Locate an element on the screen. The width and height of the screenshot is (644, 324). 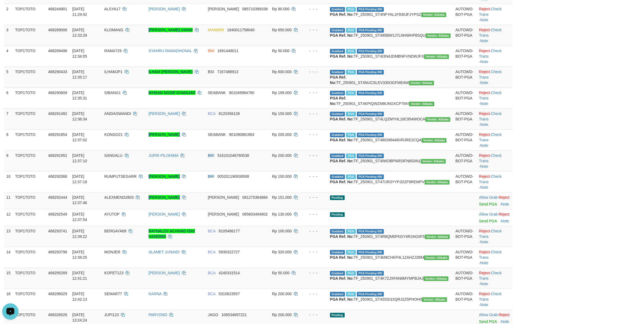
span: Copy 081275364884 to clipboard is located at coordinates (255, 197).